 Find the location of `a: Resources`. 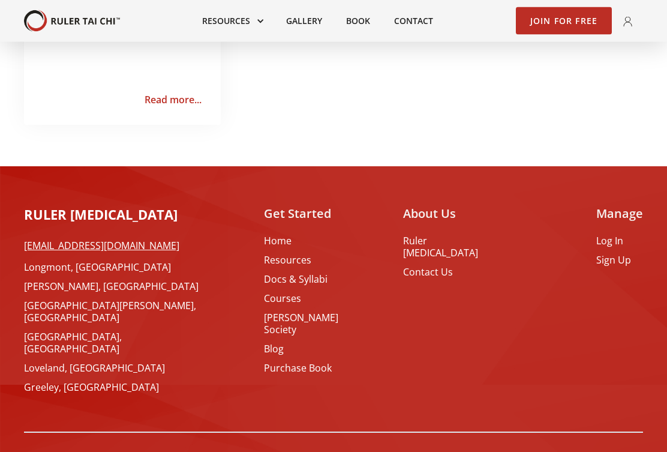

a: Resources is located at coordinates (314, 260).